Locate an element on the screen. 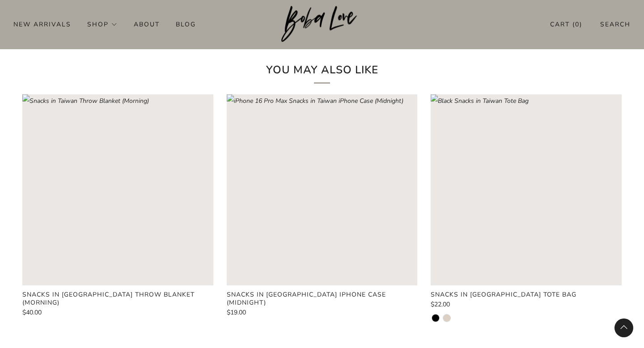  image-skeleton: Loading image: iPhone 16 Pro Max Snacks in Taiwan iPhone Case (Midnight) is located at coordinates (322, 190).